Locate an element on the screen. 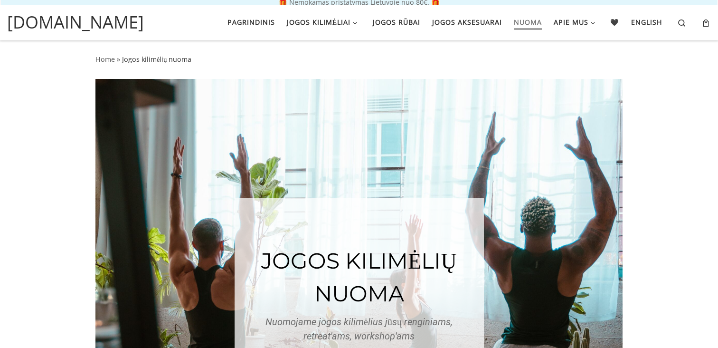  span: Jogos kilimėliai is located at coordinates (319, 21).